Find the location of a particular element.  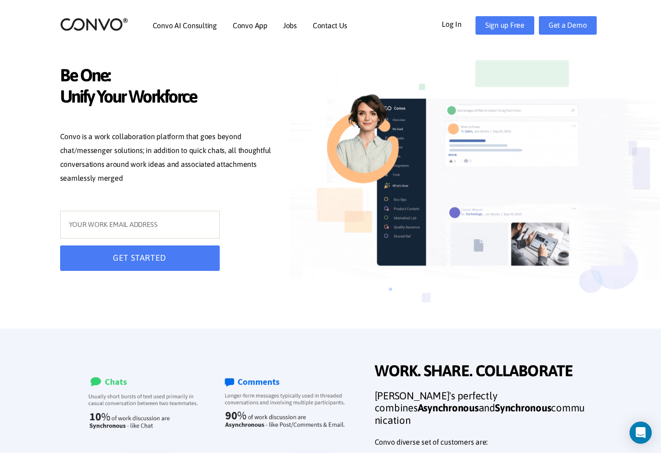

strong: Asynchronous is located at coordinates (448, 408).